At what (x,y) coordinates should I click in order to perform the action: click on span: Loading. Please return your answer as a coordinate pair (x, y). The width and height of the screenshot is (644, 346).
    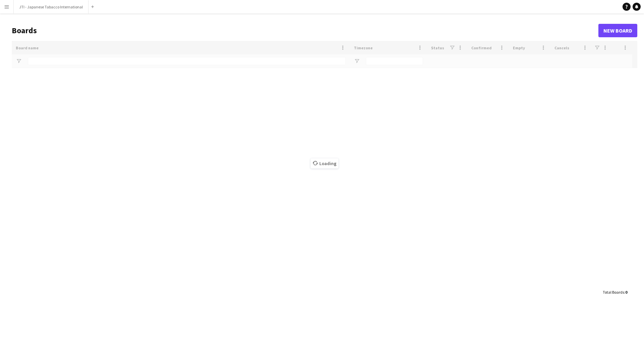
    Looking at the image, I should click on (324, 163).